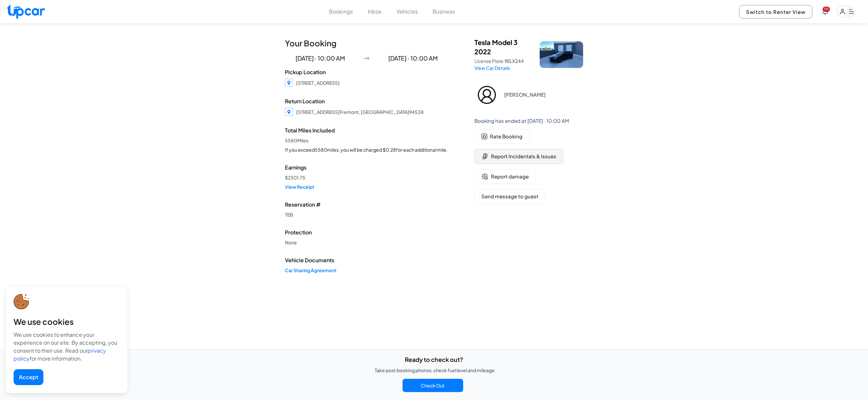 This screenshot has height=400, width=868. I want to click on p: Take post booking photos, check fuel level and mileage, so click(434, 370).